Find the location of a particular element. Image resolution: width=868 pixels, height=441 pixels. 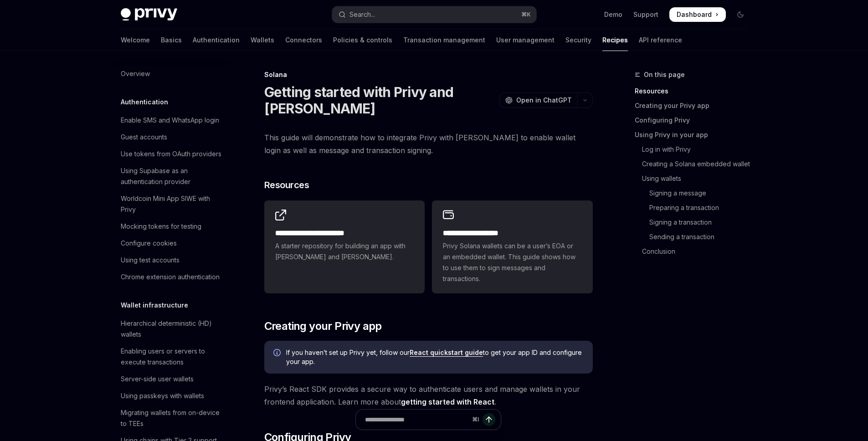

div: Migrating wallets from on-device to TEEs is located at coordinates (173, 419).